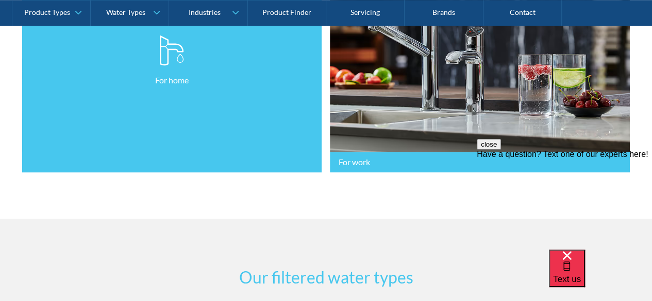  What do you see at coordinates (126, 12) in the screenshot?
I see `div: Water Types` at bounding box center [126, 12].